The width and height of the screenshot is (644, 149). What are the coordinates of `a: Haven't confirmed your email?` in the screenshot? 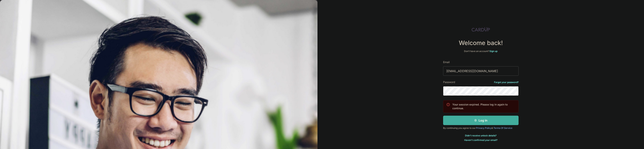 It's located at (481, 140).